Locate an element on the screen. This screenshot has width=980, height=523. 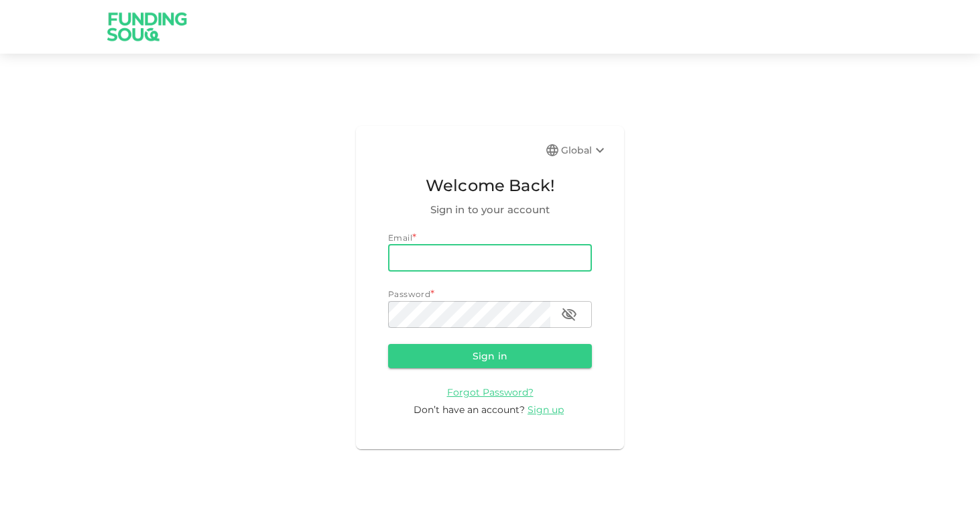
span: Sign up is located at coordinates (546, 410).